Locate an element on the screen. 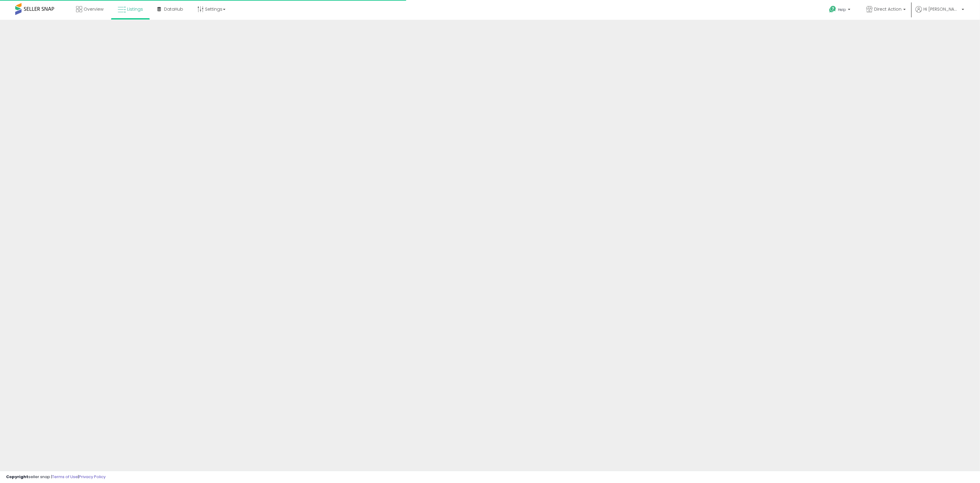  span: Overview is located at coordinates (94, 9).